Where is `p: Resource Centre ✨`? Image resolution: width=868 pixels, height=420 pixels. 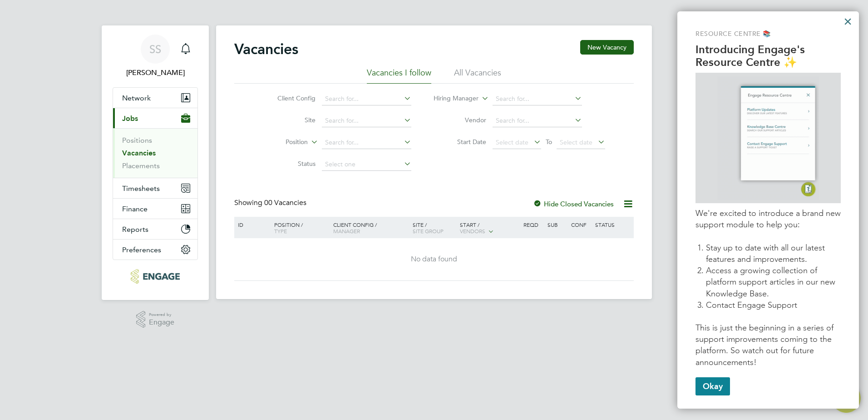 p: Resource Centre ✨ is located at coordinates (768, 62).